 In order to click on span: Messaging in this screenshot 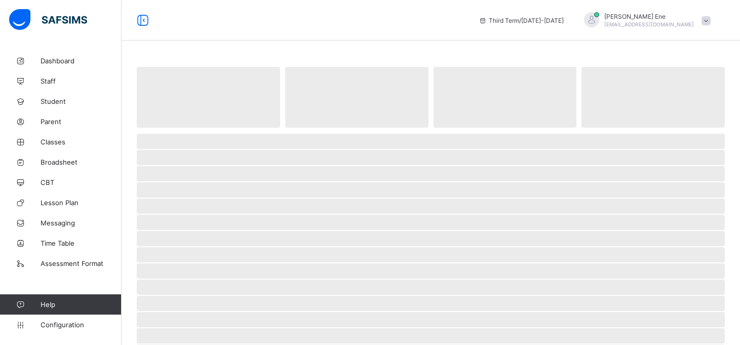, I will do `click(81, 223)`.